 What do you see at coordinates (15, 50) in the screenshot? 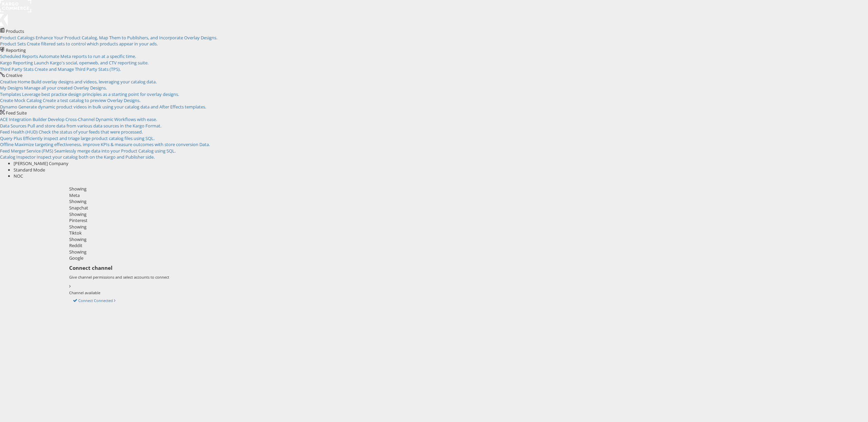
I see `span: Reporting` at bounding box center [15, 50].